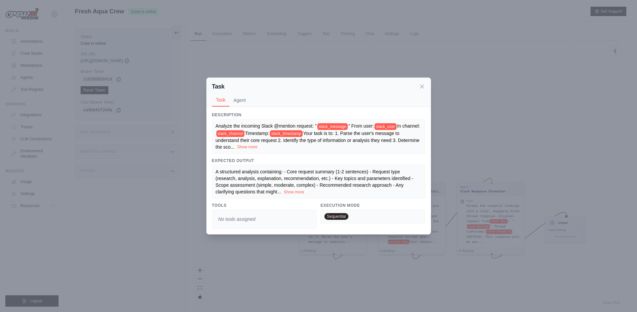 This screenshot has width=637, height=312. I want to click on span: A structured analysis containing: - Core request summary (1-2 sentences) - Request type (research..., so click(314, 182).